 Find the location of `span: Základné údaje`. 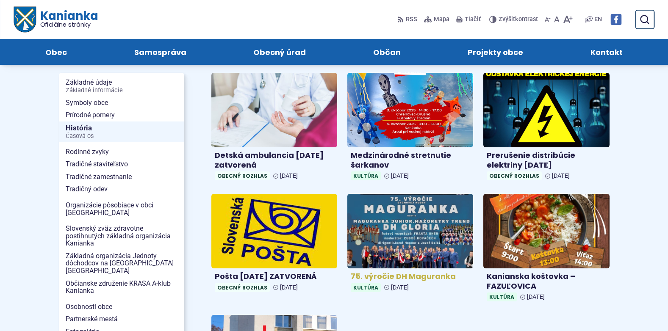

span: Základné údaje is located at coordinates (122, 86).